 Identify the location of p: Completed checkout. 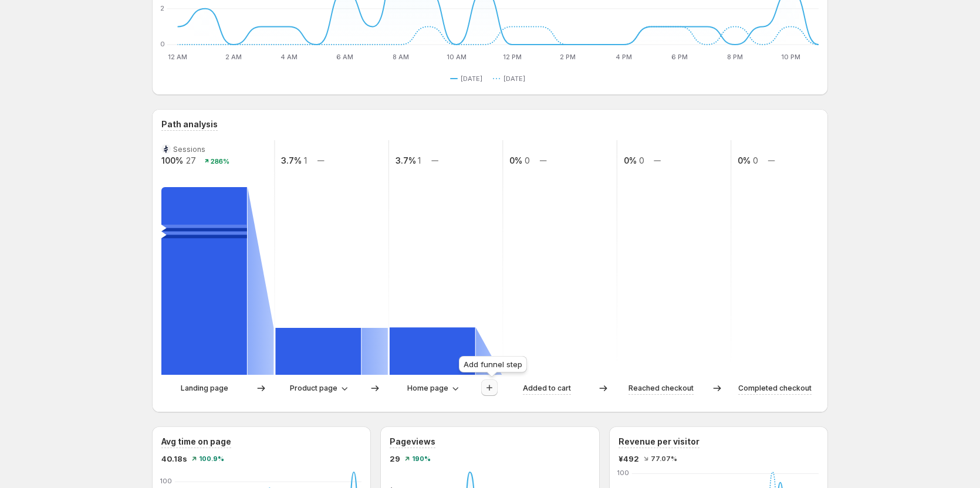
(774, 389).